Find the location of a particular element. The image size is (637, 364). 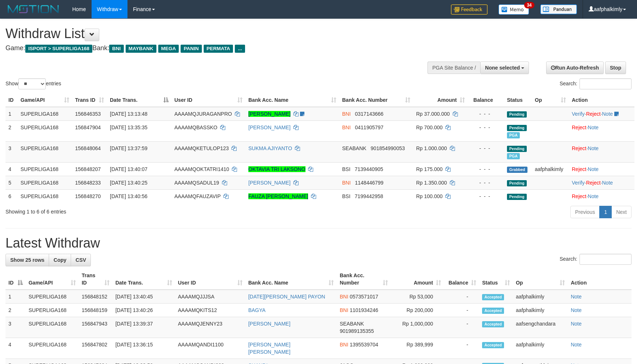

div: PGA Site Balance / is located at coordinates (454, 68).